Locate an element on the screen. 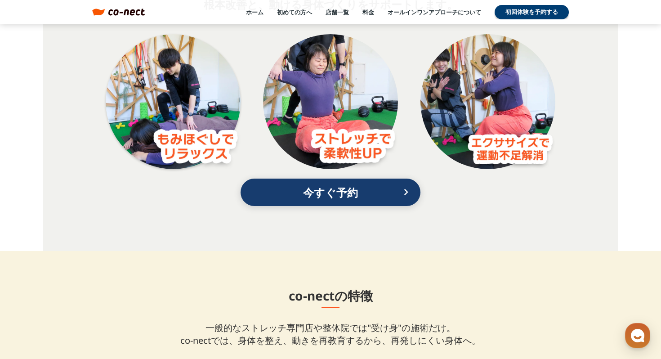 Image resolution: width=661 pixels, height=359 pixels. img: エクササイズで運動不足解消 is located at coordinates (510, 152).